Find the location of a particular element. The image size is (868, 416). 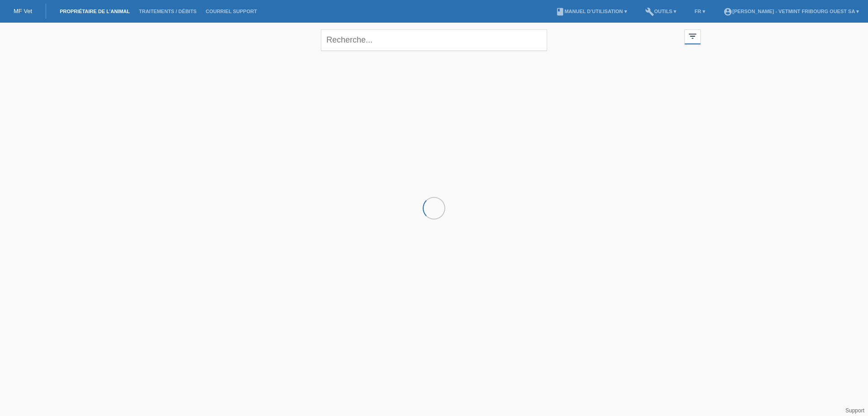

a: bookManuel d’utilisation ▾ is located at coordinates (592, 11).